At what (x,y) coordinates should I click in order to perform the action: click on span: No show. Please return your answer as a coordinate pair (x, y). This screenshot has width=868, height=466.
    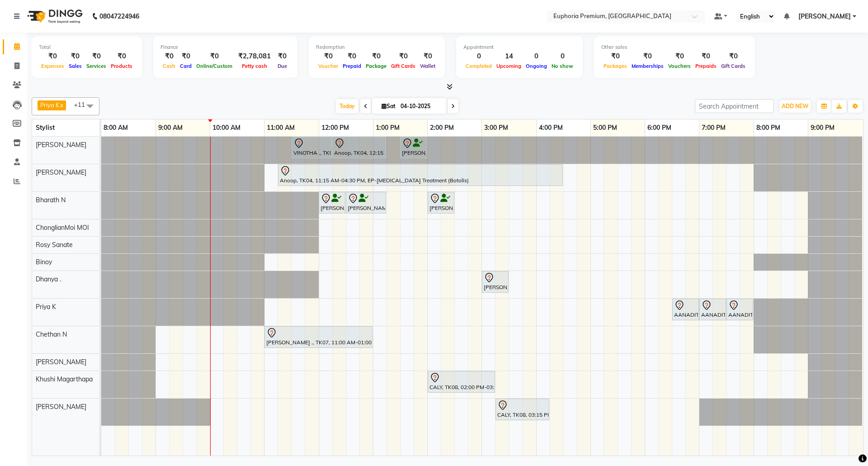
    Looking at the image, I should click on (562, 66).